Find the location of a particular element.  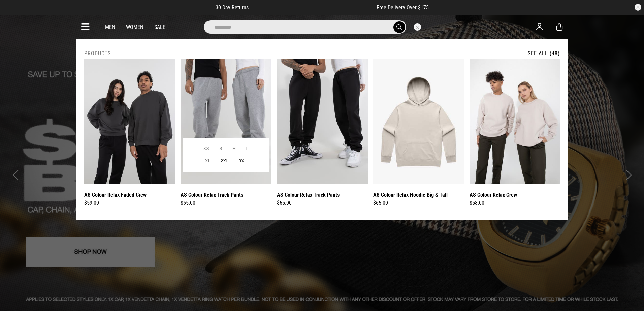

button: L is located at coordinates (247, 149).